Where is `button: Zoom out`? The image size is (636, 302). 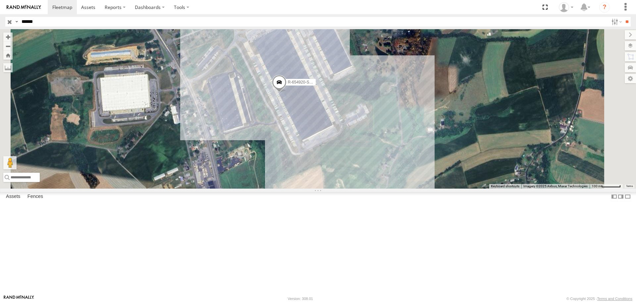
button: Zoom out is located at coordinates (8, 46).